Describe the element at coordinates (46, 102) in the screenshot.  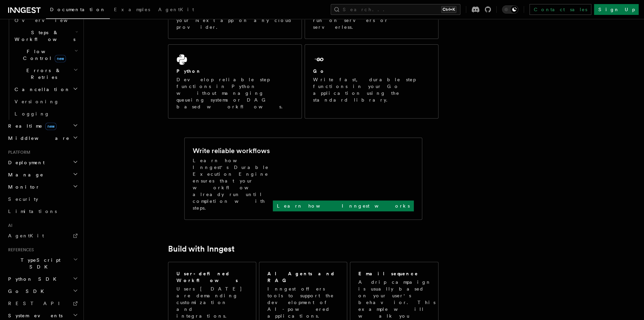
I see `a: Versioning` at that location.